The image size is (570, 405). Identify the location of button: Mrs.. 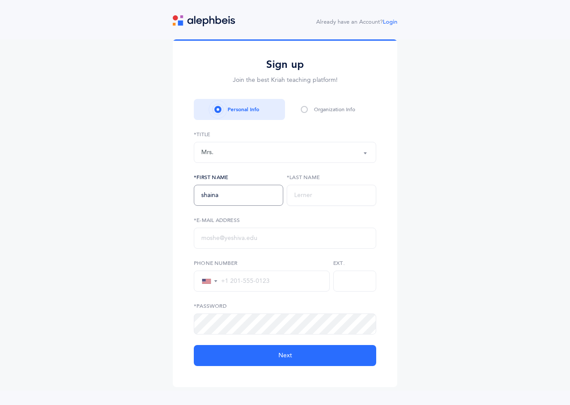
(285, 153).